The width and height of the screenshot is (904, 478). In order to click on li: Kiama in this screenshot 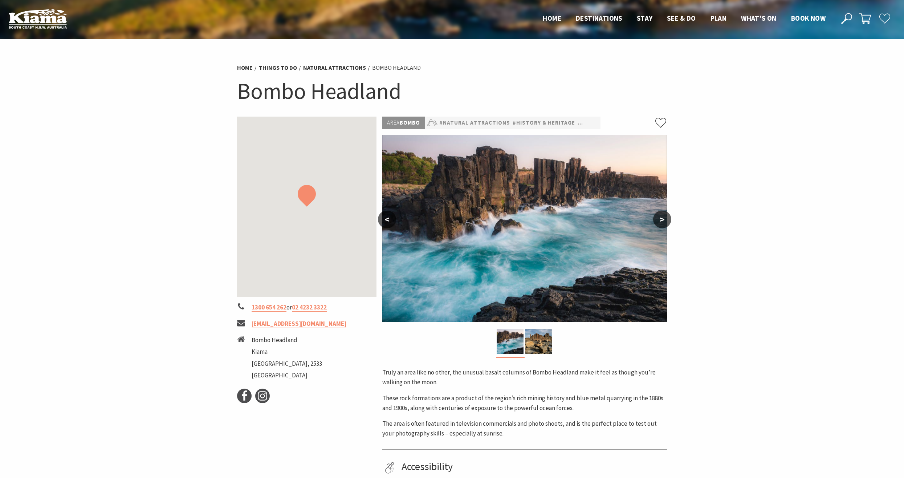, I will do `click(287, 351)`.